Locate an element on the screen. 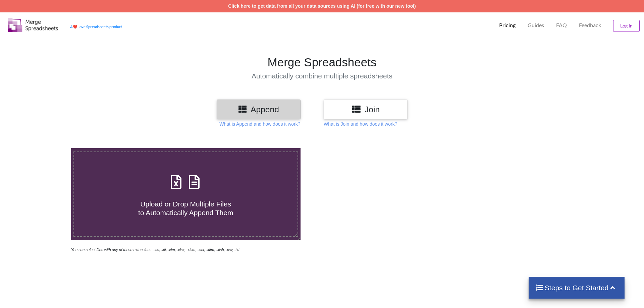 This screenshot has height=308, width=644. h4: Steps to Get Started is located at coordinates (577, 287).